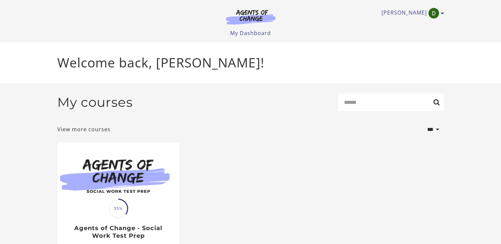 Image resolution: width=501 pixels, height=244 pixels. I want to click on h2: My courses, so click(95, 102).